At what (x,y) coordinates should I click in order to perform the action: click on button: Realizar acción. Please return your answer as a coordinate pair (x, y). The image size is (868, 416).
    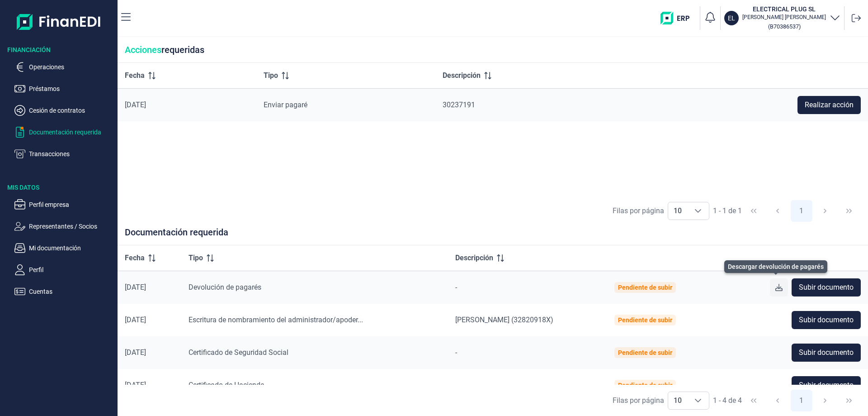
    Looking at the image, I should click on (829, 105).